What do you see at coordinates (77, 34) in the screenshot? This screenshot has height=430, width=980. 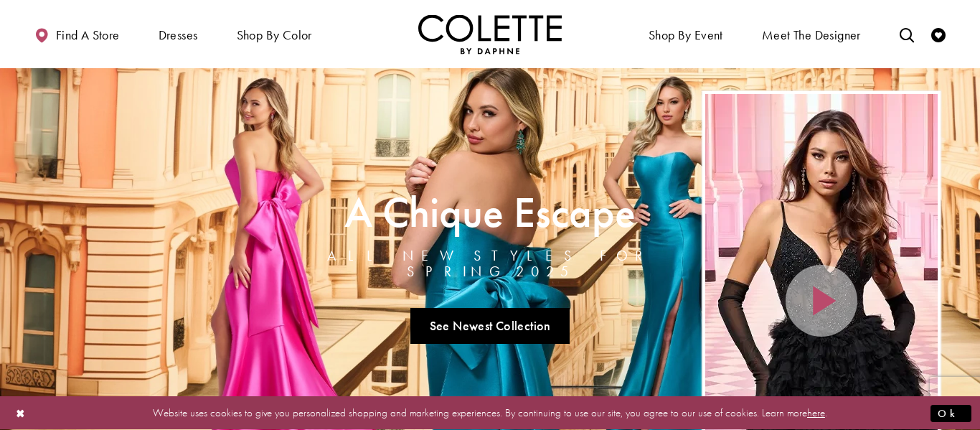 I see `a: Find a store` at bounding box center [77, 34].